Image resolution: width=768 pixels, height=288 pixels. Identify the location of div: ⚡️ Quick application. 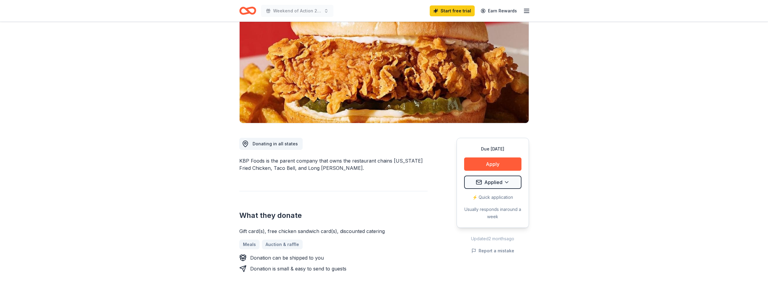
(493, 197).